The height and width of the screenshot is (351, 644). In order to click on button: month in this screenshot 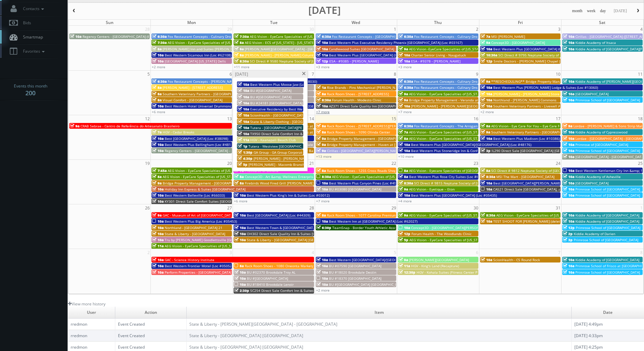, I will do `click(577, 11)`.